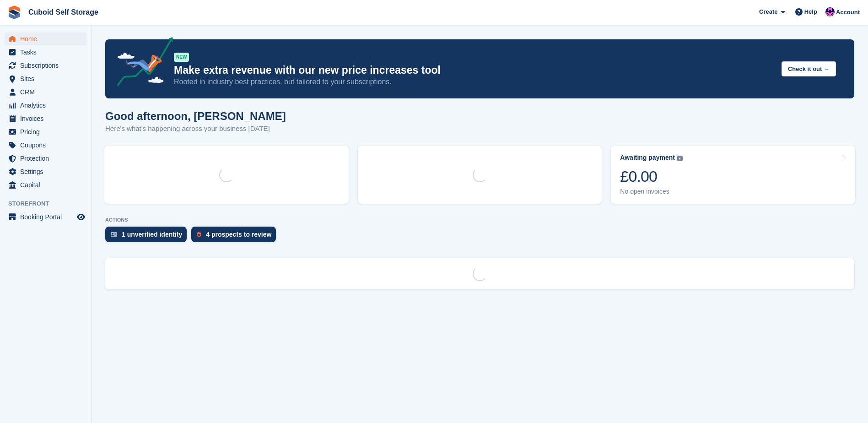 The height and width of the screenshot is (423, 868). What do you see at coordinates (48, 145) in the screenshot?
I see `span: Coupons` at bounding box center [48, 145].